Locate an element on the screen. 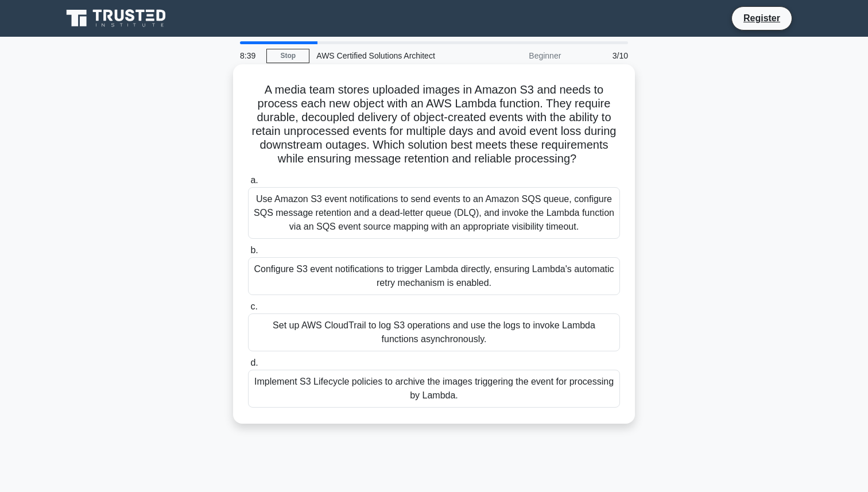 This screenshot has height=492, width=868. span: b. is located at coordinates (254, 250).